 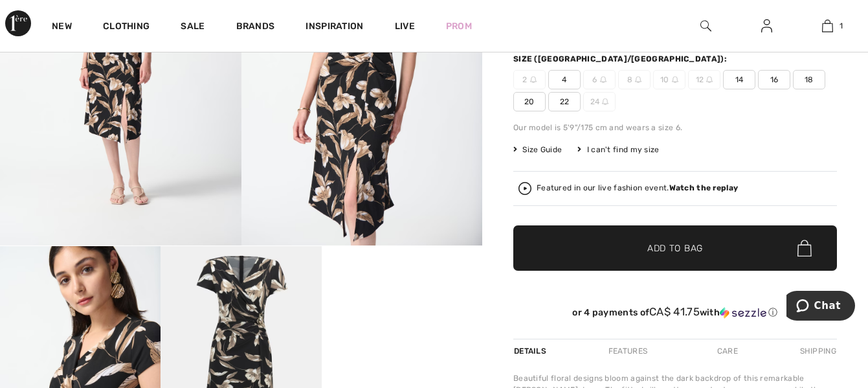 What do you see at coordinates (529, 79) in the screenshot?
I see `span: 2` at bounding box center [529, 79].